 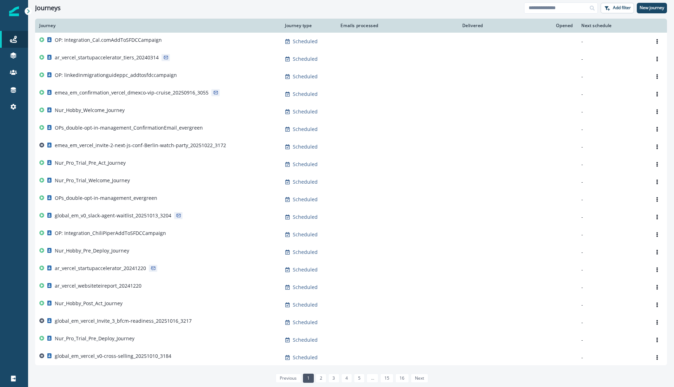 I want to click on p: ar_vercel_startupaccelerator_20241220, so click(x=100, y=268).